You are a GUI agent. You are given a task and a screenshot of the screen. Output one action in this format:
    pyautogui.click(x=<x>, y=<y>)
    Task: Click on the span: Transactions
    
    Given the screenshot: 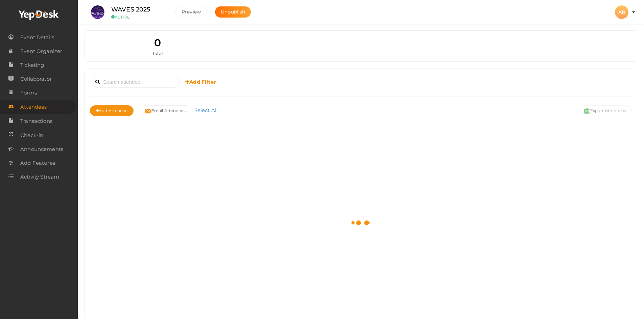 What is the action you would take?
    pyautogui.click(x=36, y=121)
    